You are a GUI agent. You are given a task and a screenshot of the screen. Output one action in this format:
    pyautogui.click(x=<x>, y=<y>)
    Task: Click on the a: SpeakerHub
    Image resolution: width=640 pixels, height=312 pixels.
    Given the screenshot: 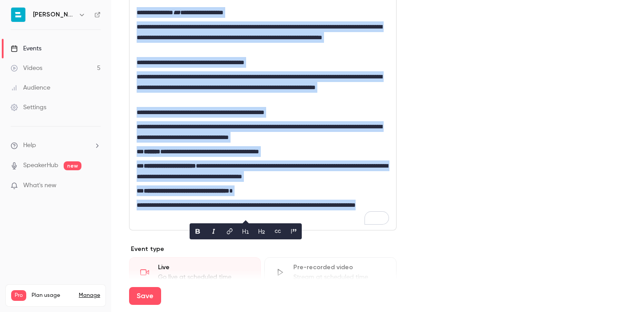 What is the action you would take?
    pyautogui.click(x=40, y=165)
    